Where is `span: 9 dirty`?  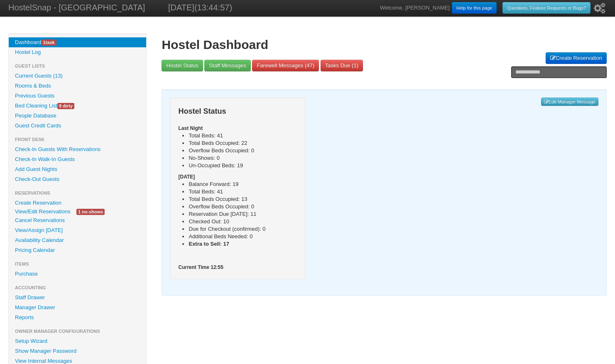 span: 9 dirty is located at coordinates (65, 106).